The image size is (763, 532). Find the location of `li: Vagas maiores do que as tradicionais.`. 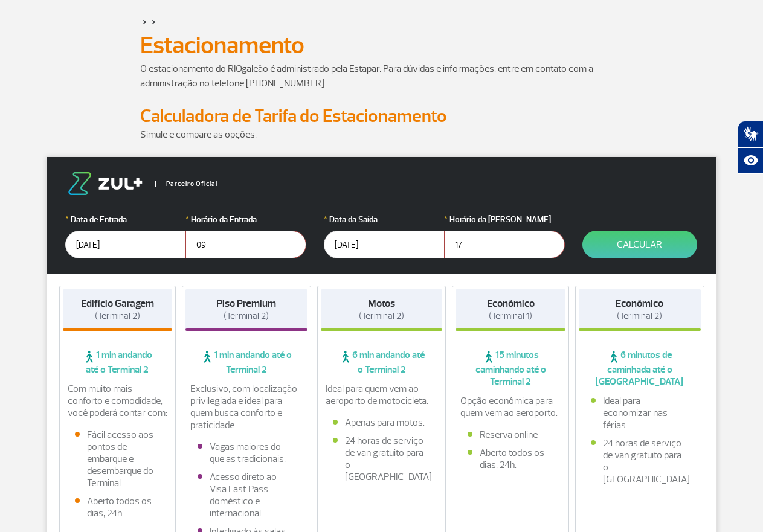

li: Vagas maiores do que as tradicionais. is located at coordinates (247, 453).